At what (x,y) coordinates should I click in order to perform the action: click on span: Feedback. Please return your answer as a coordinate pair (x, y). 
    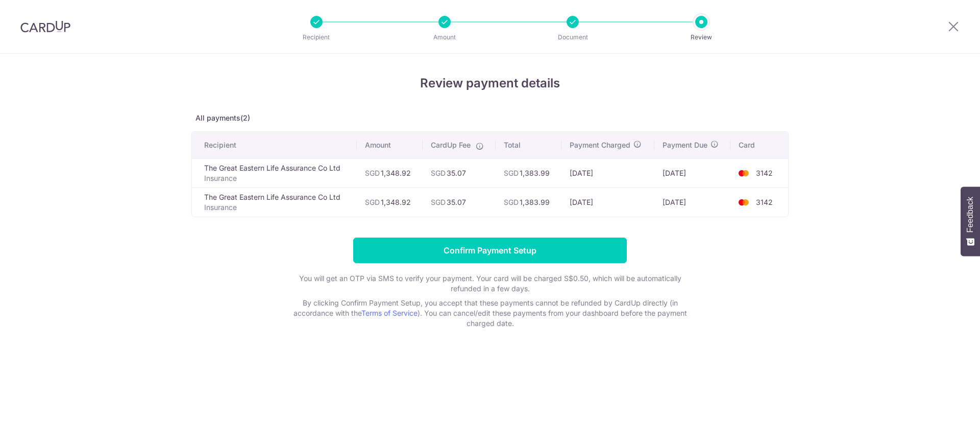
    Looking at the image, I should click on (971, 214).